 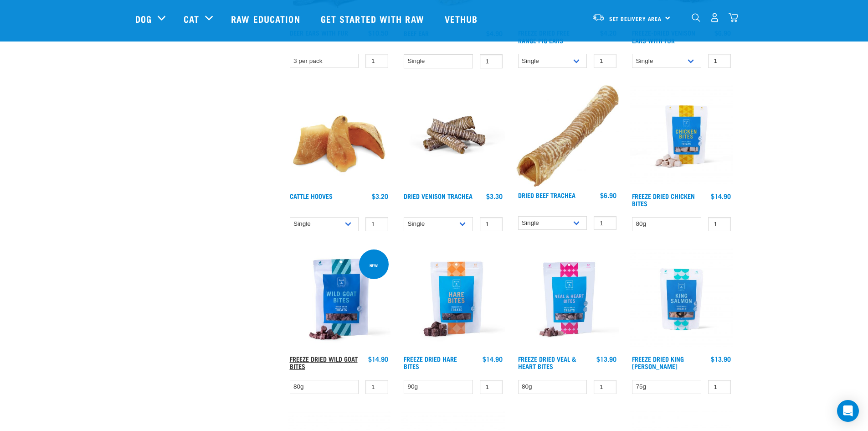 I want to click on a: Freeze Dried Chicken Bites, so click(x=664, y=199).